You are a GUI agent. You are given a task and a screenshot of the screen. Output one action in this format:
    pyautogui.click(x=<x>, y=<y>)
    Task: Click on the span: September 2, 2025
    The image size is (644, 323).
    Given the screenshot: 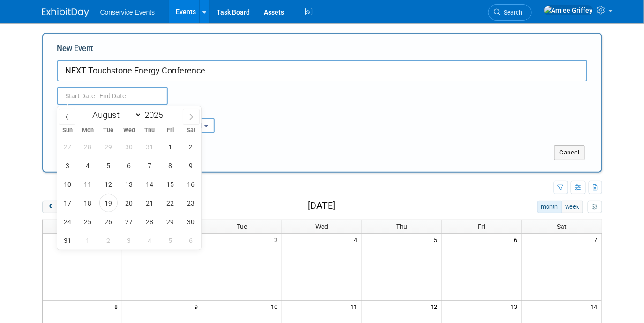 What is the action you would take?
    pyautogui.click(x=108, y=240)
    